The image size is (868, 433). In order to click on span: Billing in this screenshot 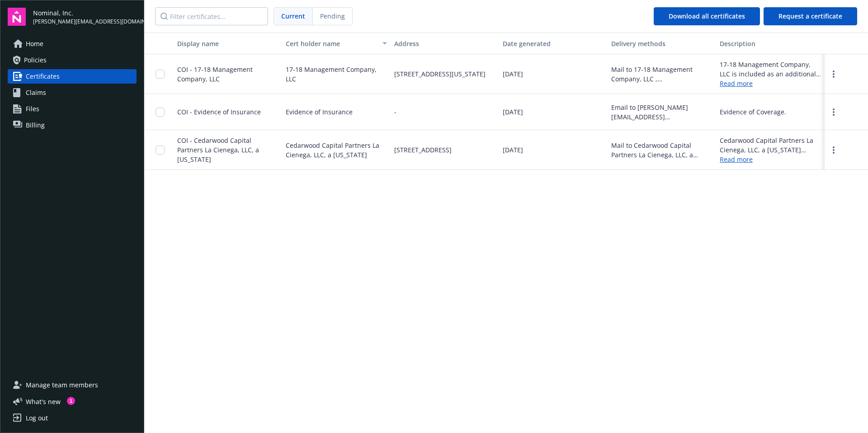, I will do `click(35, 125)`.